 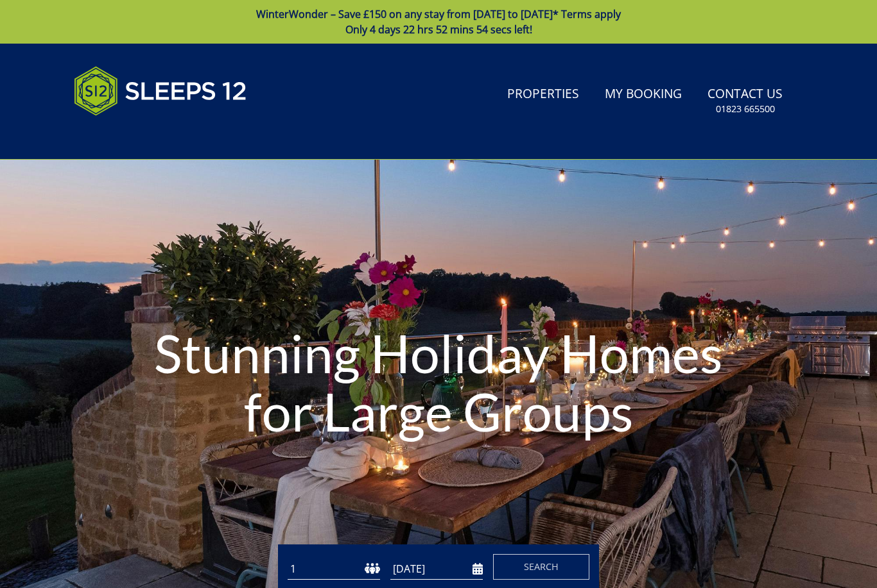 I want to click on img: Sleeps 12, so click(x=160, y=91).